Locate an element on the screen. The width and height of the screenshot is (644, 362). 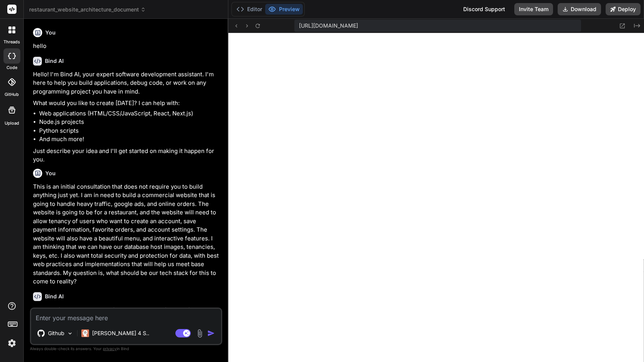
img: icon is located at coordinates (211, 333).